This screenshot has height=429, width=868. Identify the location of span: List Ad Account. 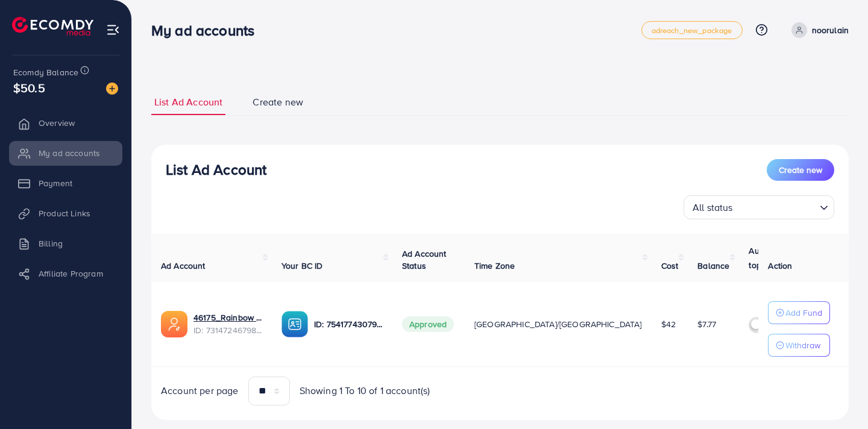
(188, 101).